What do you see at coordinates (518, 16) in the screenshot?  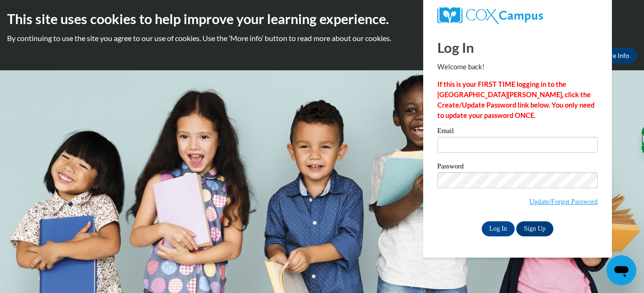 I see `a: COX Campus` at bounding box center [518, 16].